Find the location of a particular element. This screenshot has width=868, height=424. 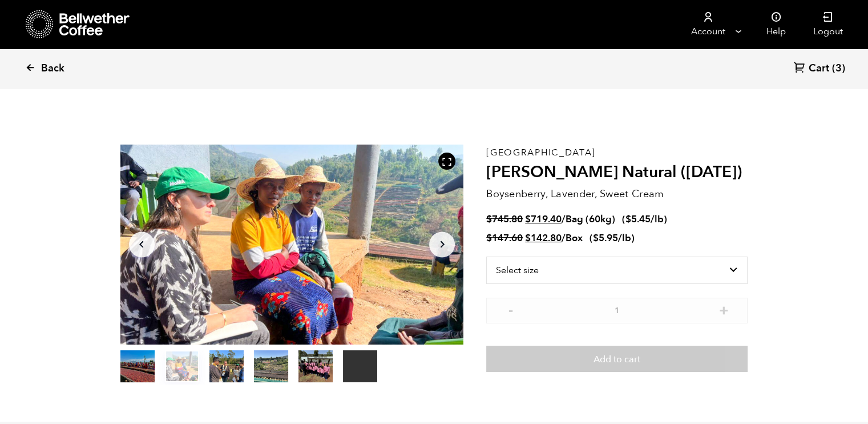

span: Box is located at coordinates (574, 238).